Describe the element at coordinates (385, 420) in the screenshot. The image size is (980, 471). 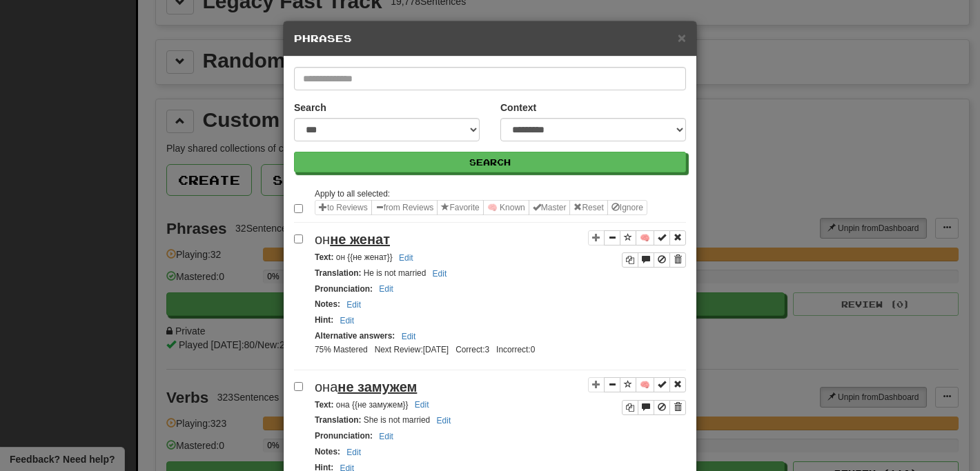
I see `small: She is not married` at that location.